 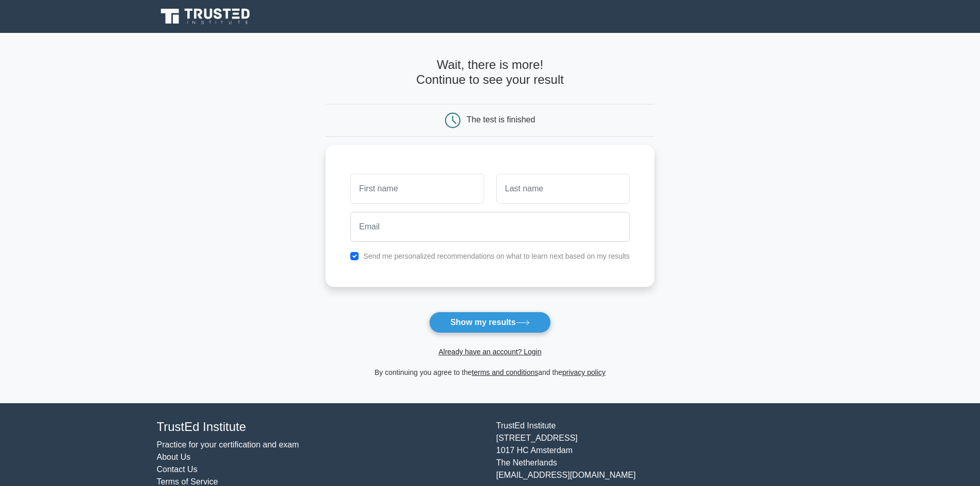 What do you see at coordinates (490, 322) in the screenshot?
I see `button: Show my results` at bounding box center [490, 322].